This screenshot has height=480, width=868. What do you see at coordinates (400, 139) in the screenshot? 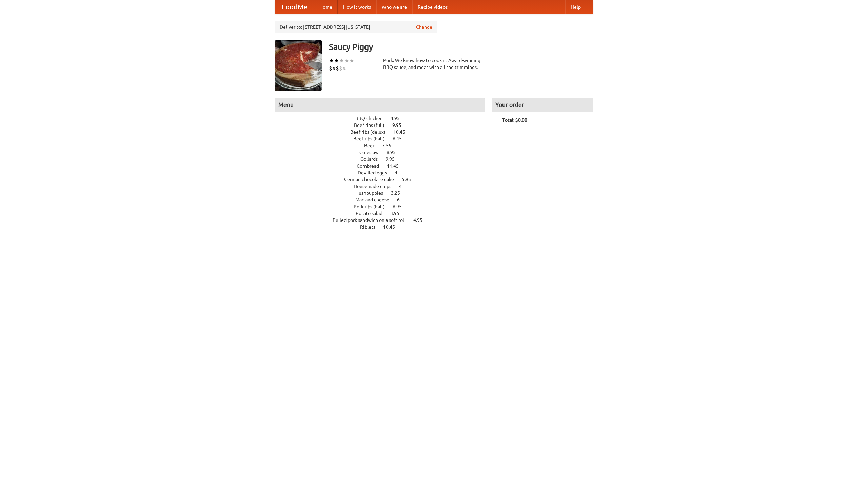
I see `span: 6.45` at bounding box center [400, 139].